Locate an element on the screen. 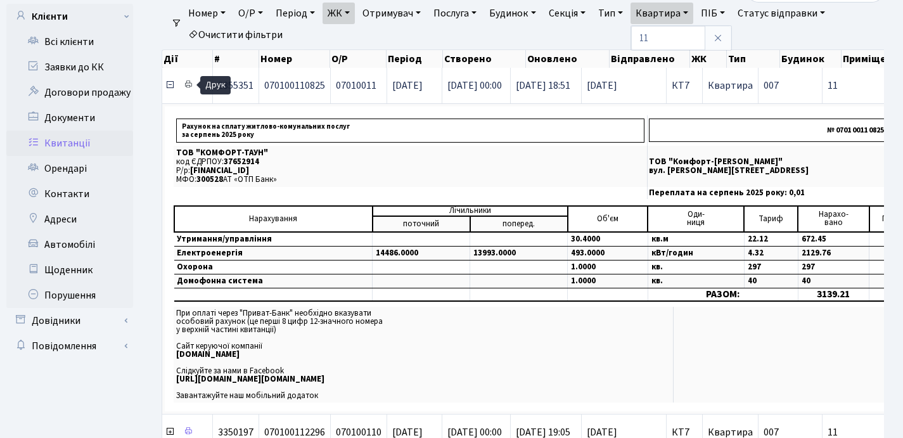  td: 22.12 is located at coordinates (770, 239).